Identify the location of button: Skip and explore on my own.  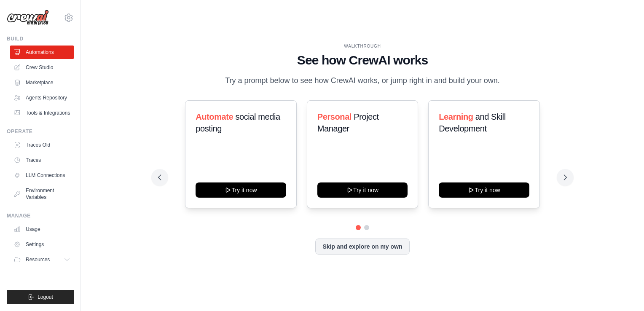
(362, 247).